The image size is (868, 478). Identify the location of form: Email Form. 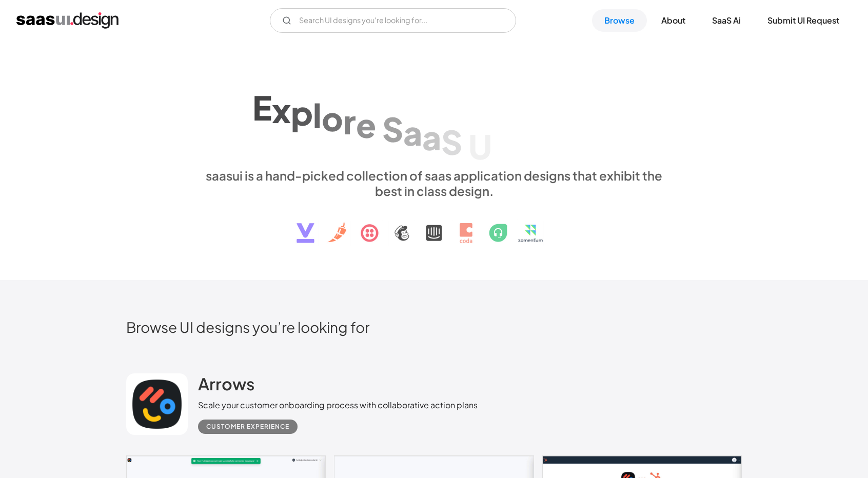
(393, 20).